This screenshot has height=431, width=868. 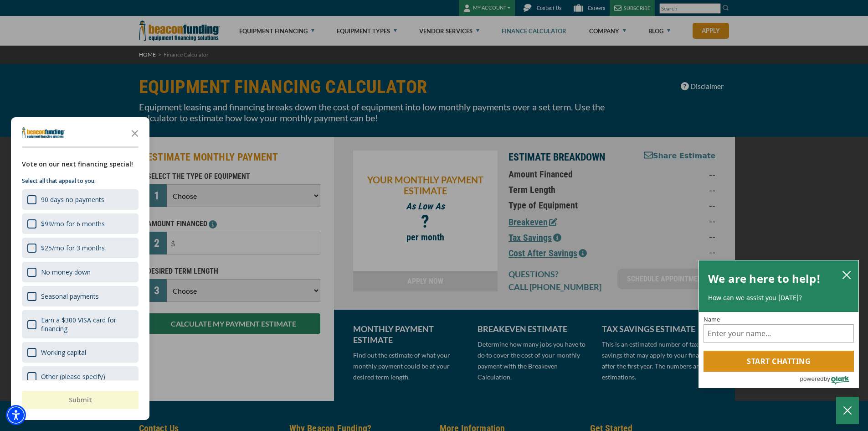 I want to click on h2: We are here to help!, so click(x=764, y=279).